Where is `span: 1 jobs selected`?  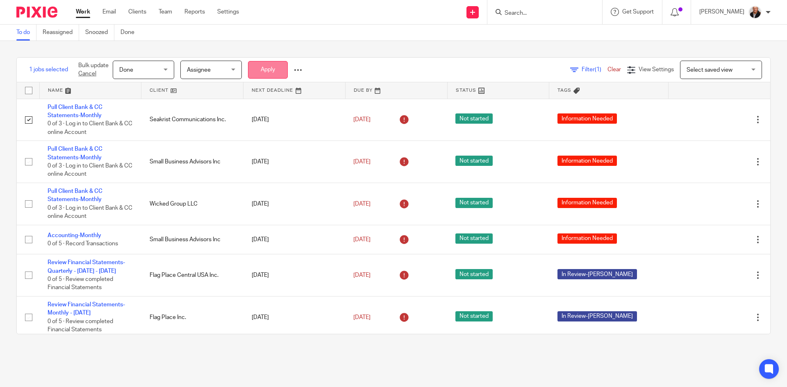
span: 1 jobs selected is located at coordinates (48, 70).